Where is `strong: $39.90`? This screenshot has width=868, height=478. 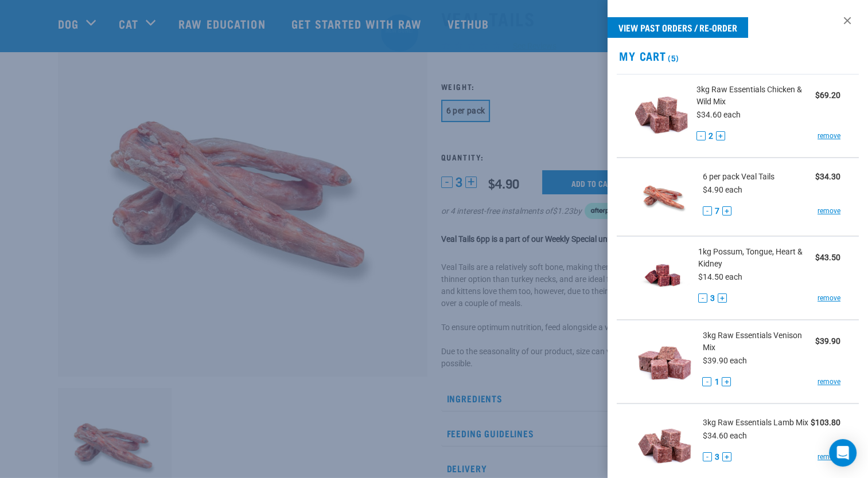
strong: $39.90 is located at coordinates (828, 341).